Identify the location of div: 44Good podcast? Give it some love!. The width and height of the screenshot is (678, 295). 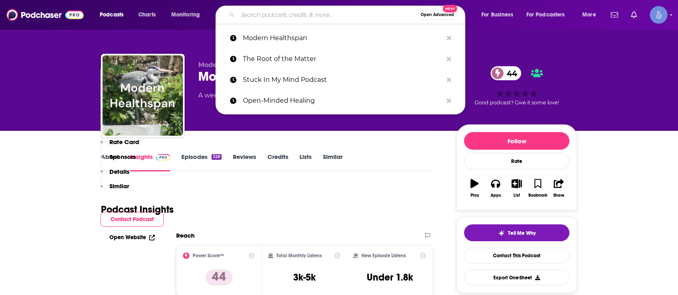
(516, 86).